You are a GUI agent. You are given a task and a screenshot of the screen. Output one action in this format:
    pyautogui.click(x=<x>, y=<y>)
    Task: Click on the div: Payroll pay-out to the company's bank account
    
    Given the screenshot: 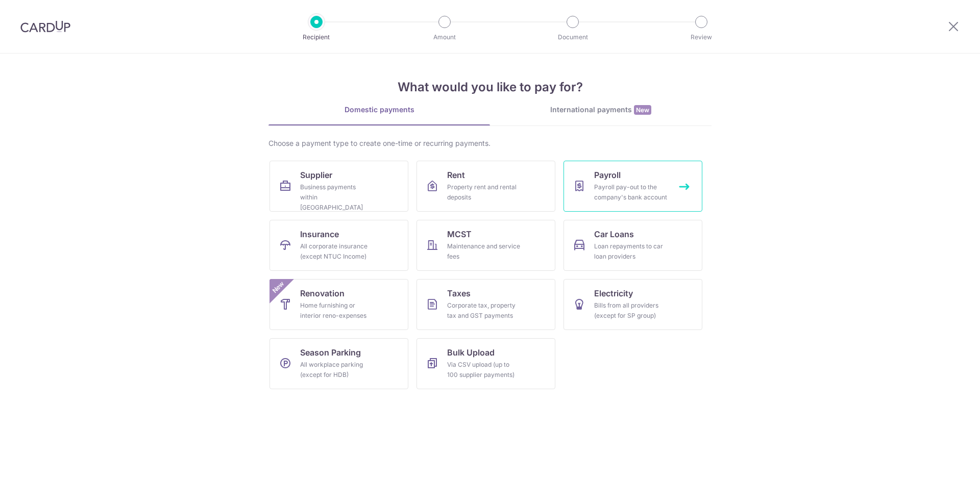 What is the action you would take?
    pyautogui.click(x=631, y=192)
    